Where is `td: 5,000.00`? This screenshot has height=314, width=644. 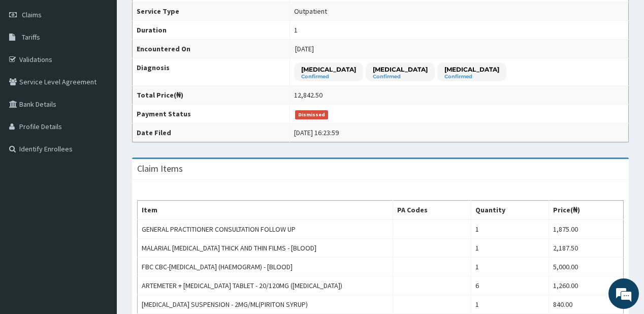 td: 5,000.00 is located at coordinates (586, 267).